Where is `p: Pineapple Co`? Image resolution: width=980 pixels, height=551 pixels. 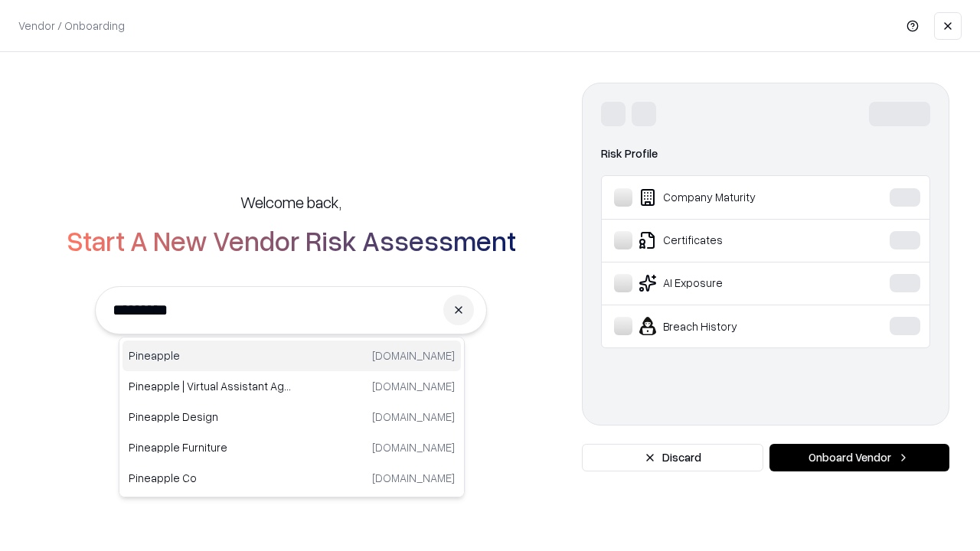
p: Pineapple Co is located at coordinates (210, 478).